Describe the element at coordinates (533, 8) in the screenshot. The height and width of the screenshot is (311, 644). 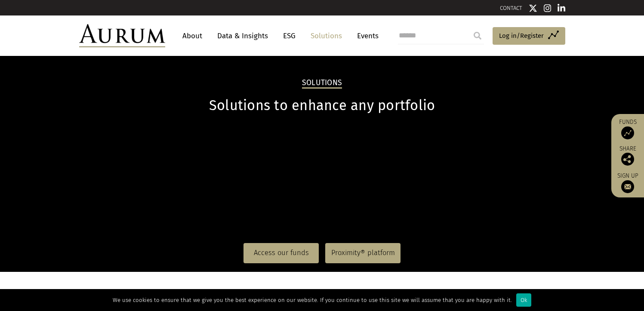
I see `img: Twitter icon` at that location.